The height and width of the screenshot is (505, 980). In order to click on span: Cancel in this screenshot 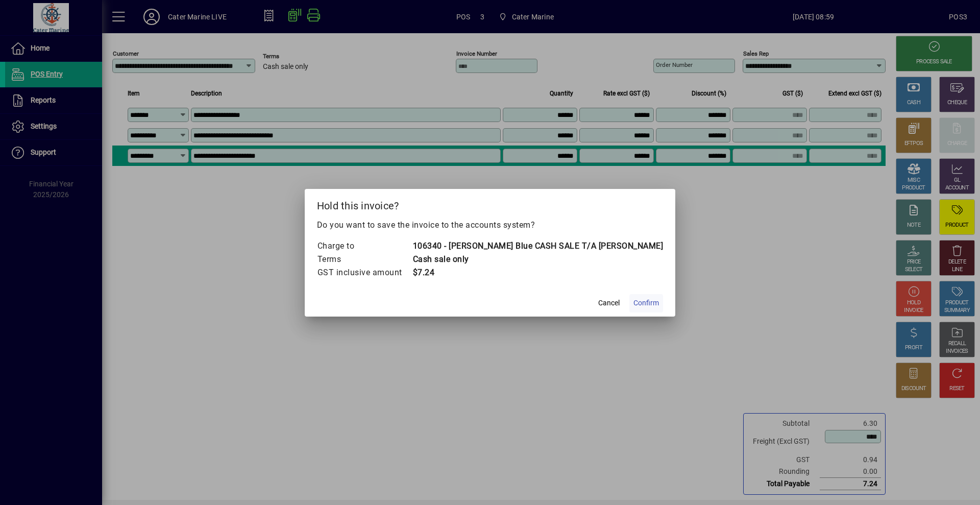, I will do `click(609, 303)`.